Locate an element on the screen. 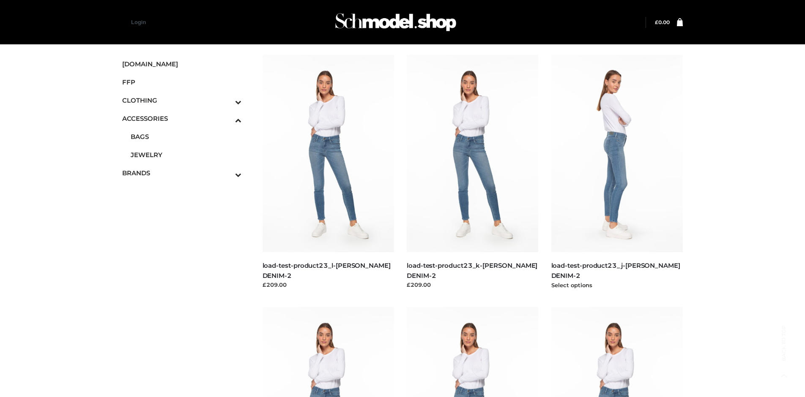 The width and height of the screenshot is (805, 397). a: Select options is located at coordinates (572, 285).